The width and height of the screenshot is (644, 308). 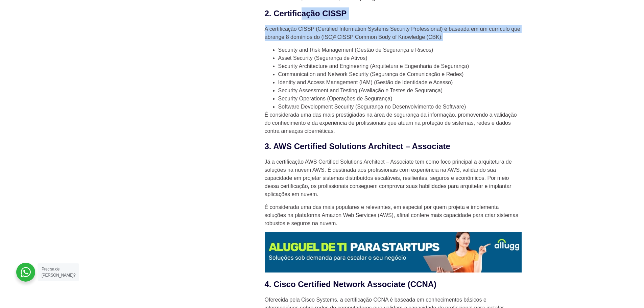 I want to click on p: Já a certificação AWS Certified Solutions Architect – Associate tem como foco principal a arquite..., so click(x=393, y=178).